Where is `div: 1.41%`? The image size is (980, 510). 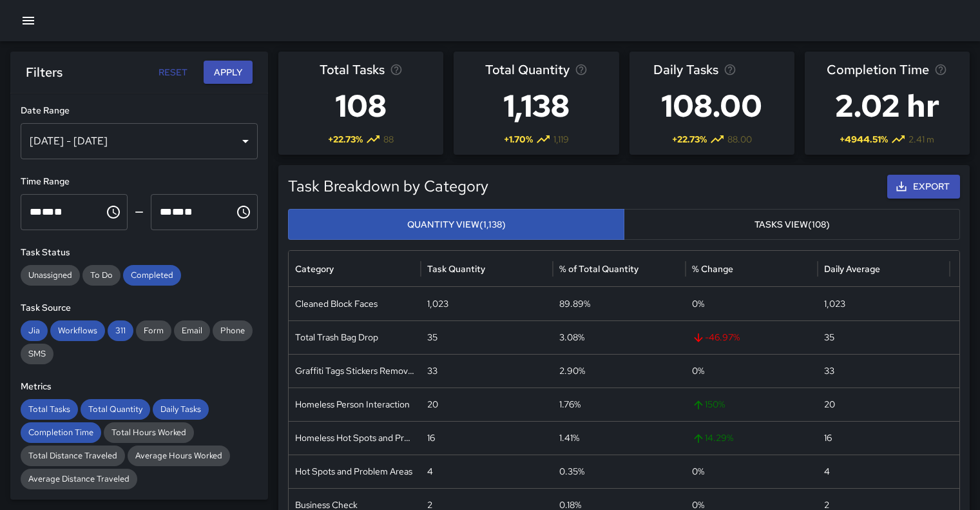
div: 1.41% is located at coordinates (618, 438).